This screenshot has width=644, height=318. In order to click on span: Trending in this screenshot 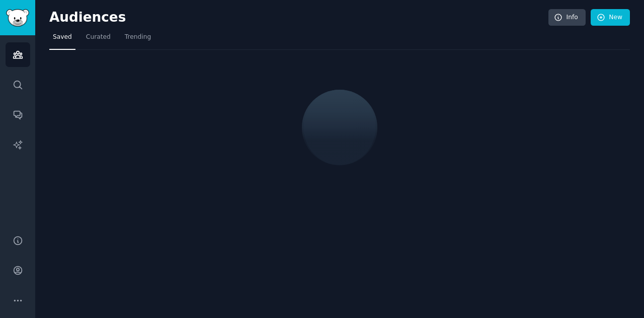, I will do `click(138, 38)`.